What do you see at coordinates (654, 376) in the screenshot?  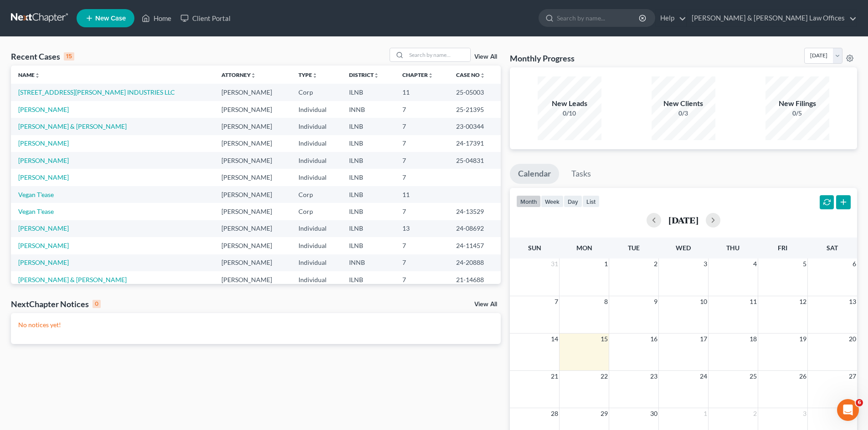 I see `span: 23` at bounding box center [654, 376].